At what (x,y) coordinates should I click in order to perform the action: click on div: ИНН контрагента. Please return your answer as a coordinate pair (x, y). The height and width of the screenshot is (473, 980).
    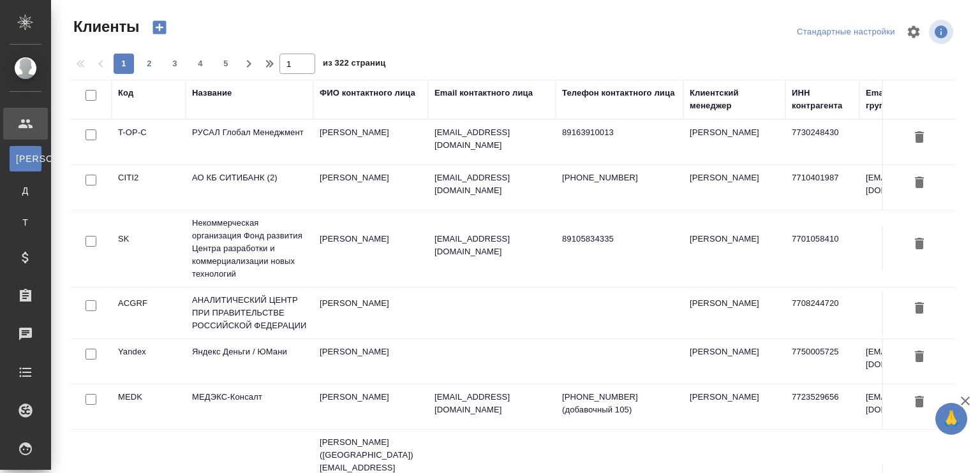
    Looking at the image, I should click on (822, 100).